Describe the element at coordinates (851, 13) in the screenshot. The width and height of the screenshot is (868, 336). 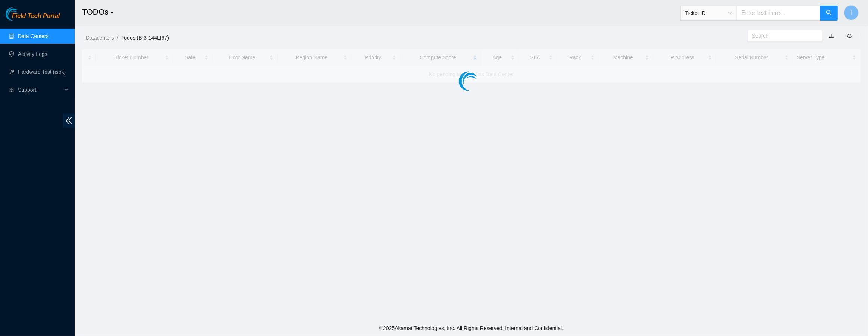
I see `button: I` at that location.